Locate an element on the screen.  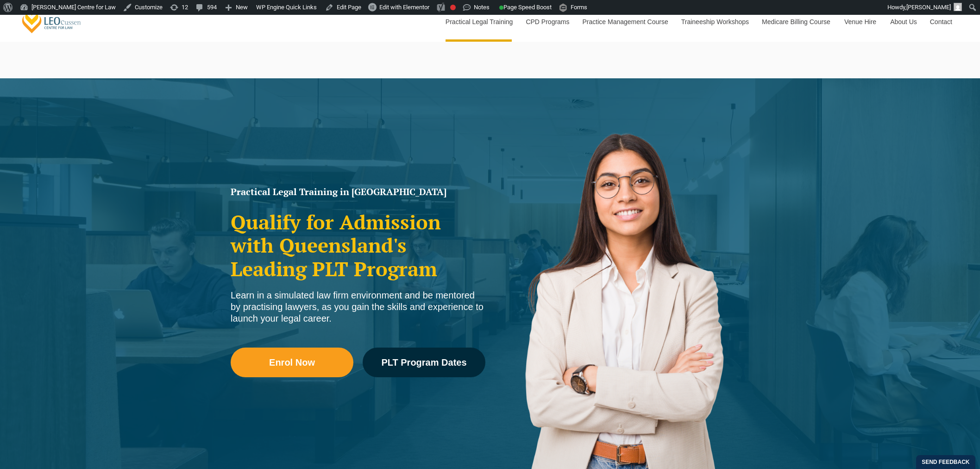
a: PLT Program Dates is located at coordinates (423, 362).